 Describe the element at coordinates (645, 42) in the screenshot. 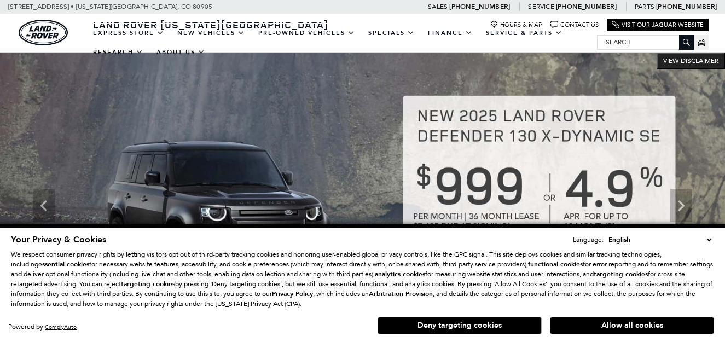

I see `input: Search` at that location.